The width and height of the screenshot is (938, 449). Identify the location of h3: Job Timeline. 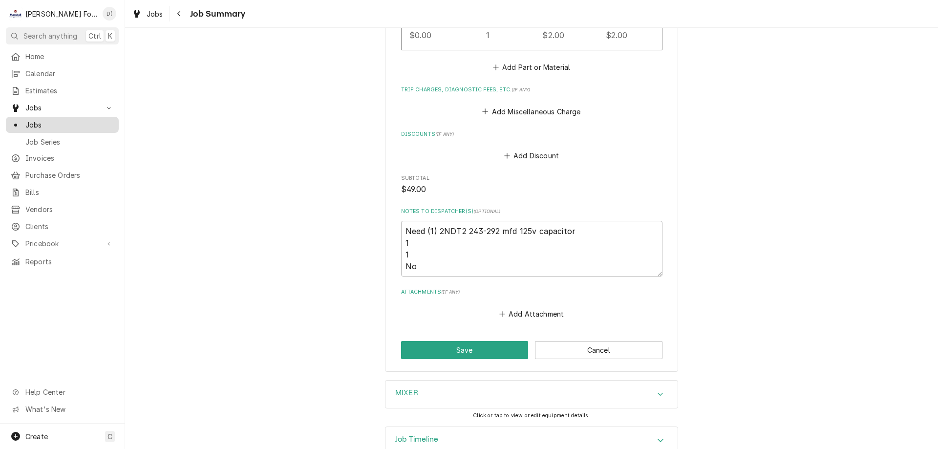
(417, 439).